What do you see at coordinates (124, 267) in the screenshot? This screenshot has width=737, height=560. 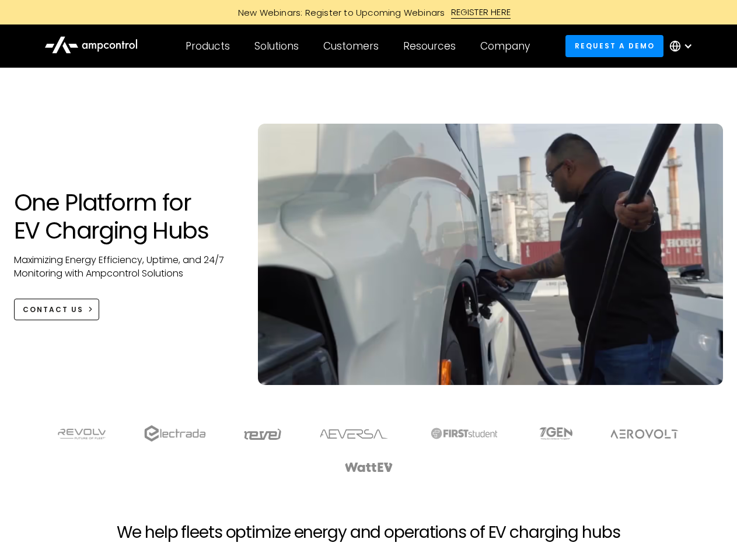 I see `p: Maximizing Energy Efficiency, Uptime, and 24/7 Monitoring with Ampcontrol Solutions` at bounding box center [124, 267].